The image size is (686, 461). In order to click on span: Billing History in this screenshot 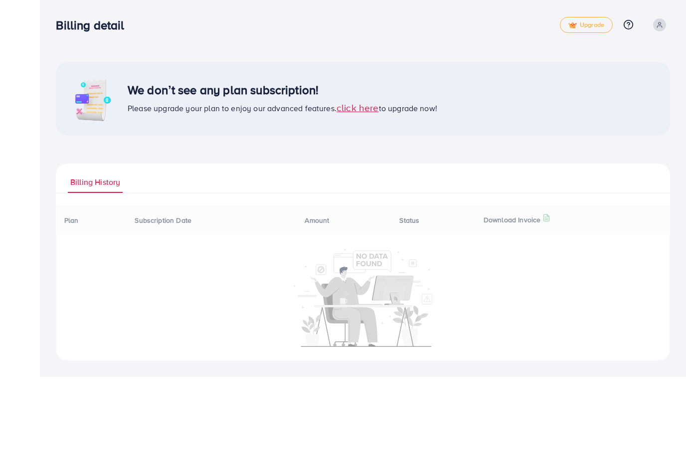, I will do `click(95, 182)`.